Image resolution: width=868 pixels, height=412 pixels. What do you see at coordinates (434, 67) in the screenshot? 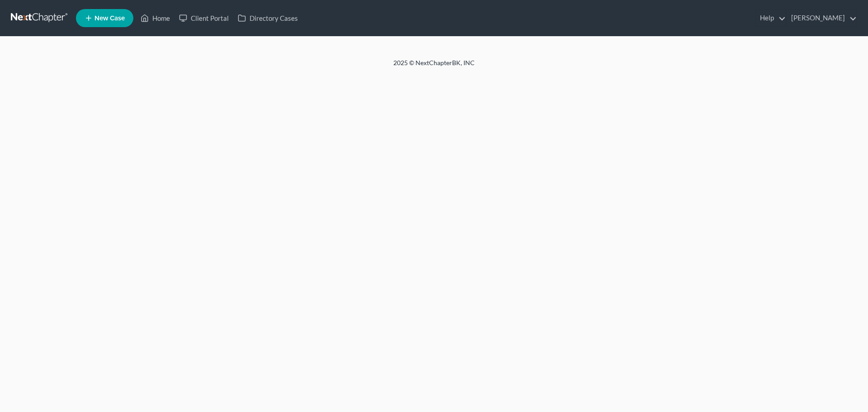
I see `div: 2025 © NextChapterBK, INC` at bounding box center [434, 67].